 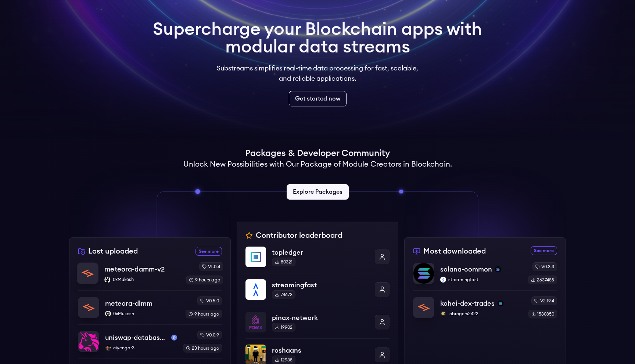 I want to click on a: See more most downloaded packages, so click(x=544, y=251).